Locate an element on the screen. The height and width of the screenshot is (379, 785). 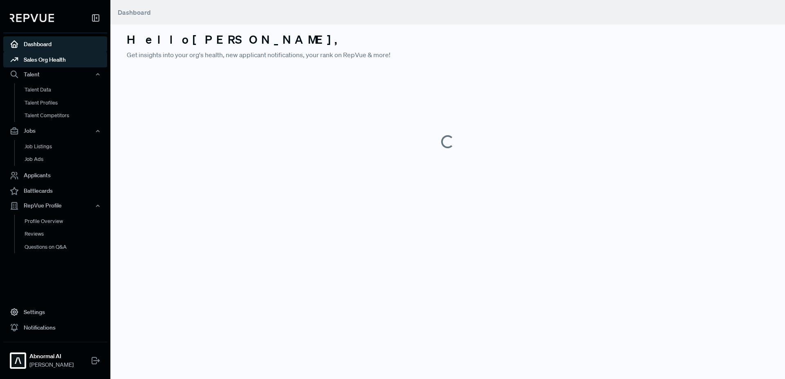
a: Dashboard is located at coordinates (55, 44).